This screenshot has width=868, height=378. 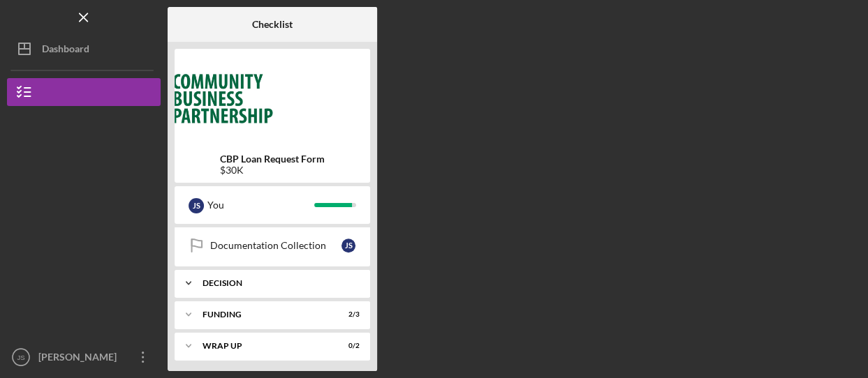 I want to click on div: Documentation Collection, so click(x=276, y=246).